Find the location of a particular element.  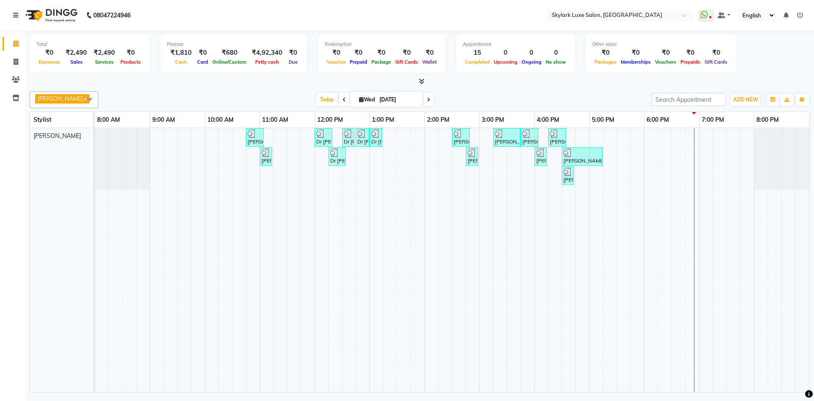

span: Upcoming is located at coordinates (505, 62).